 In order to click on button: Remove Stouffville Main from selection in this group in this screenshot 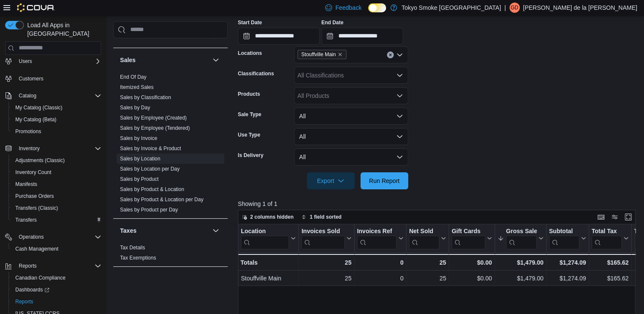, I will do `click(340, 54)`.